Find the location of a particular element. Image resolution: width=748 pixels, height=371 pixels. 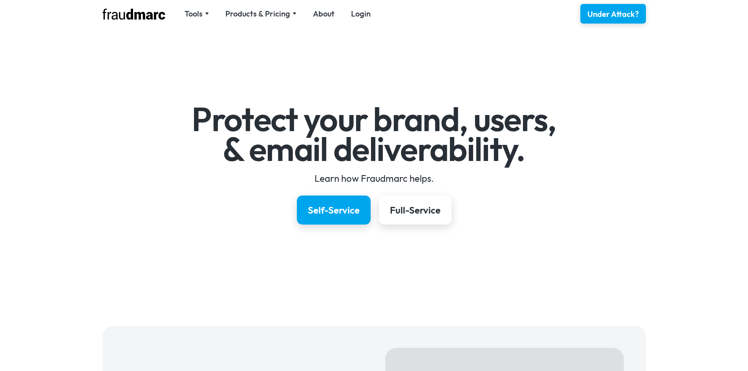

div: Under Attack? is located at coordinates (613, 14).